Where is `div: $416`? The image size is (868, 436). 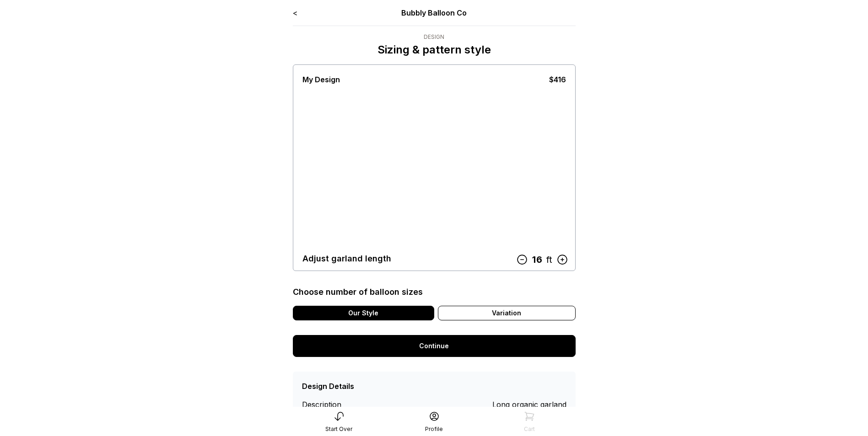
div: $416 is located at coordinates (557, 79).